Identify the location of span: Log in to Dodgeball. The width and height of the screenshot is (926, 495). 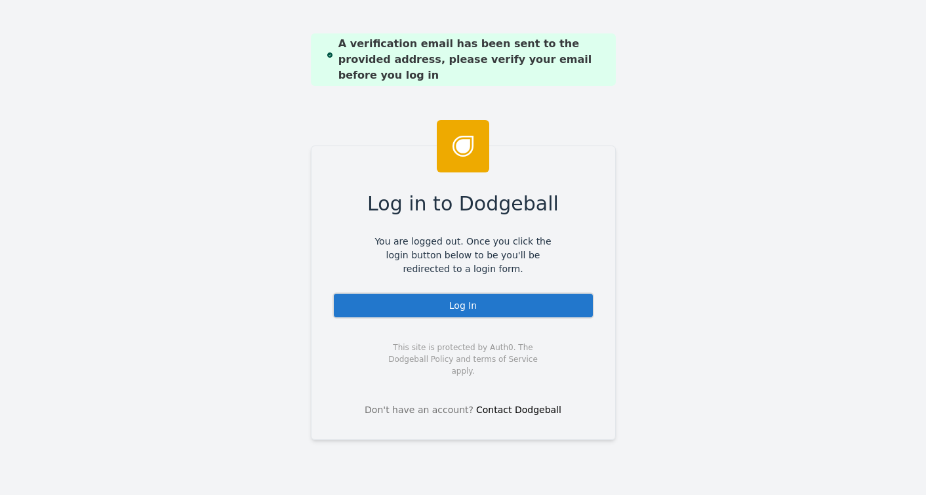
(463, 203).